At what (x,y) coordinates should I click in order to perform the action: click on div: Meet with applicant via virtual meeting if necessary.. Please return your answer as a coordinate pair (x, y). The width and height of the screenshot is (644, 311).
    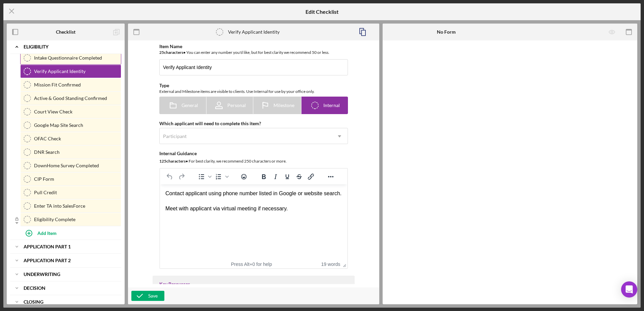
    Looking at the image, I should click on (94, 24).